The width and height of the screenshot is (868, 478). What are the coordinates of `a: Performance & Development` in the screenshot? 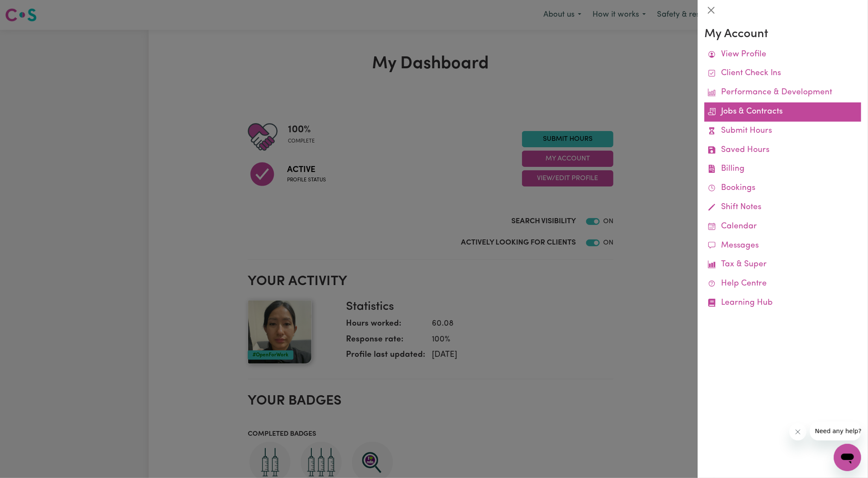 It's located at (782, 93).